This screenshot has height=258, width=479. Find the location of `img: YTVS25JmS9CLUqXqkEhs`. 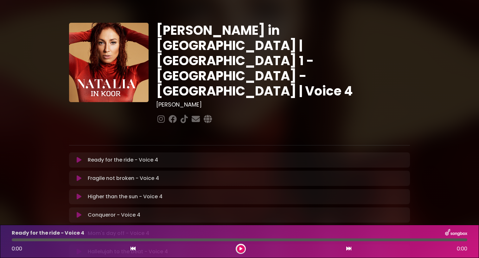

img: YTVS25JmS9CLUqXqkEhs is located at coordinates (109, 62).